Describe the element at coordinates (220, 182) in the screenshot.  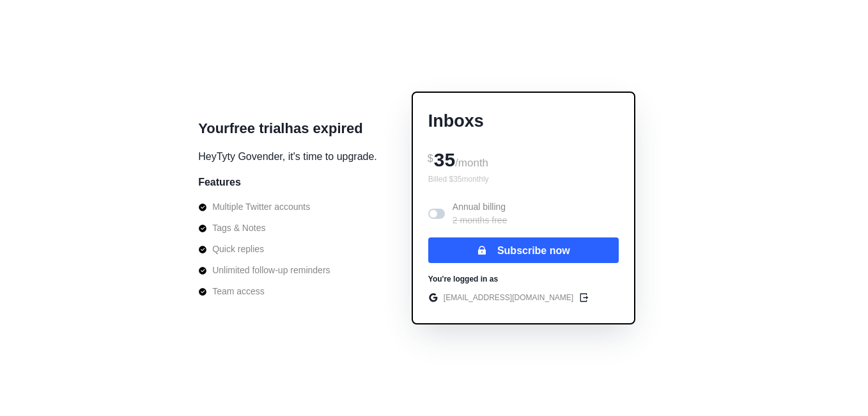
I see `p: Features` at that location.